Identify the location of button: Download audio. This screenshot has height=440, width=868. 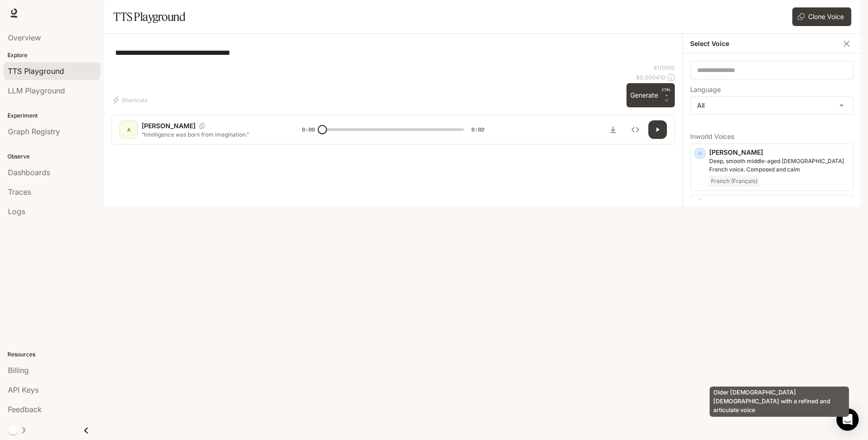
(614, 130).